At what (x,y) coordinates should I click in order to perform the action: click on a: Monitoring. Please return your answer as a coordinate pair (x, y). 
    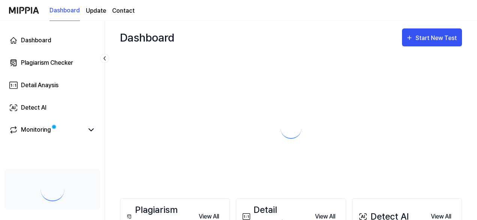
    Looking at the image, I should click on (46, 130).